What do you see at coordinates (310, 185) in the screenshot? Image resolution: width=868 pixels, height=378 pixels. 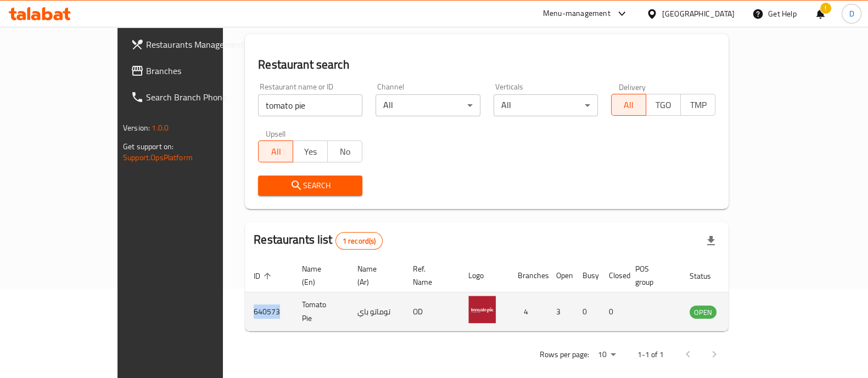 I see `span: Search` at bounding box center [310, 185].